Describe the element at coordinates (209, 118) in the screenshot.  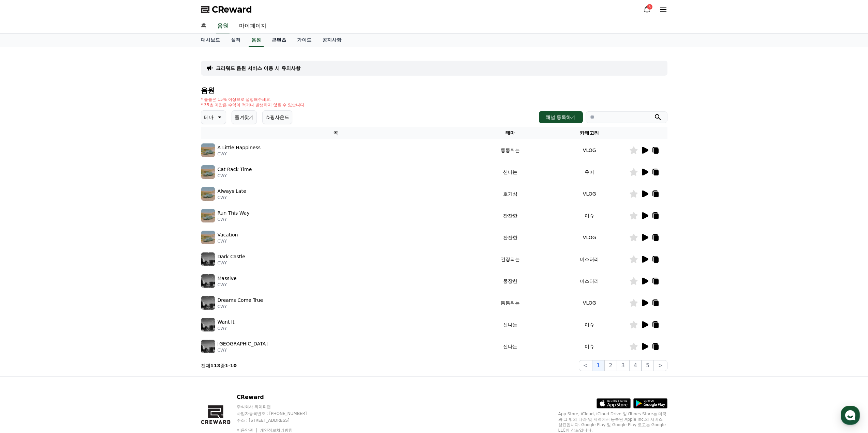
I see `p: 테마` at that location.